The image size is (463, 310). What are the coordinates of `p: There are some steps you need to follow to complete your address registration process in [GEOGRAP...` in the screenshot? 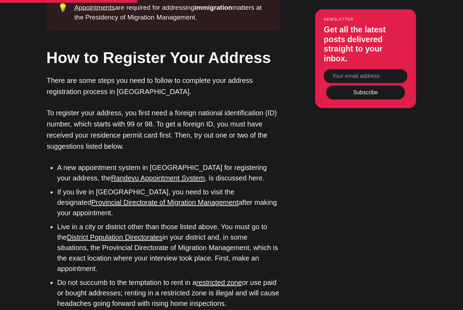 It's located at (164, 86).